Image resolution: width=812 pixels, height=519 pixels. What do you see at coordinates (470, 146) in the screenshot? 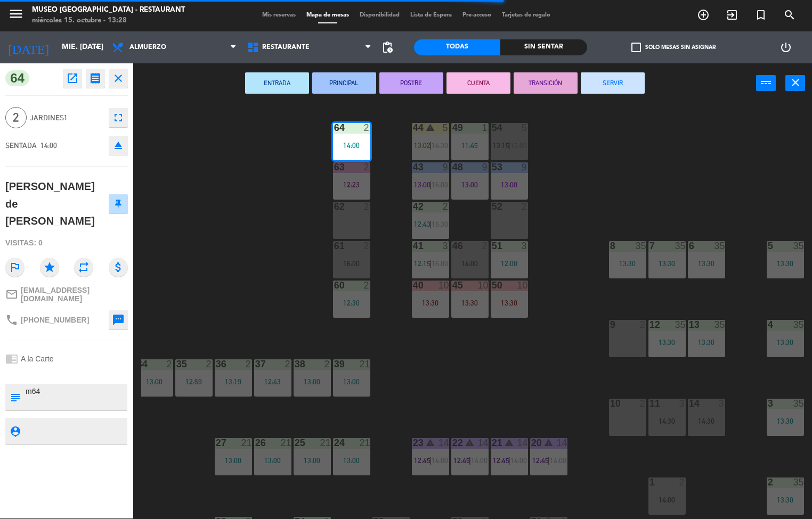
I see `div: 11:45` at bounding box center [470, 146].